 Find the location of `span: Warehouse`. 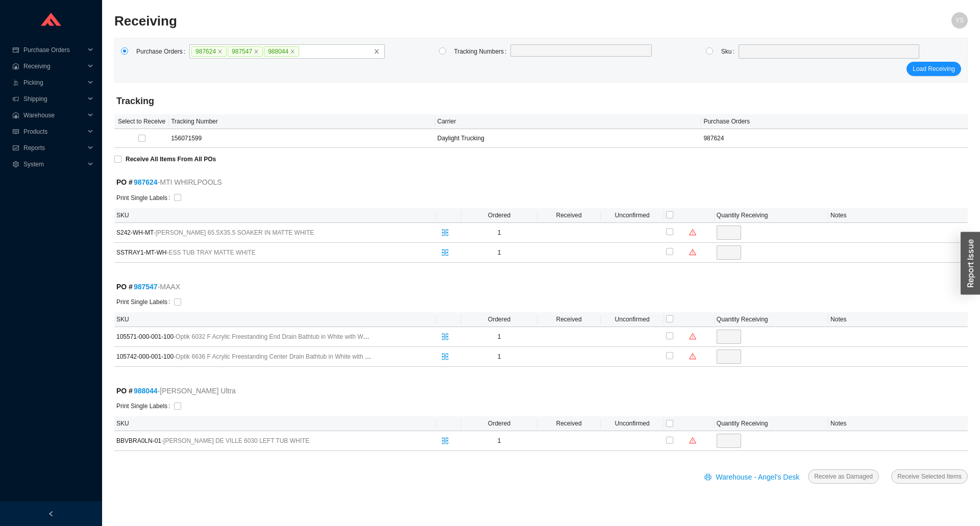

span: Warehouse is located at coordinates (54, 115).